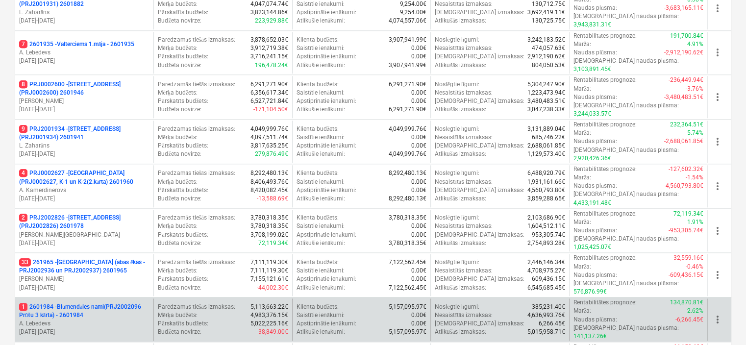  I want to click on p: -609,436.15€, so click(685, 275).